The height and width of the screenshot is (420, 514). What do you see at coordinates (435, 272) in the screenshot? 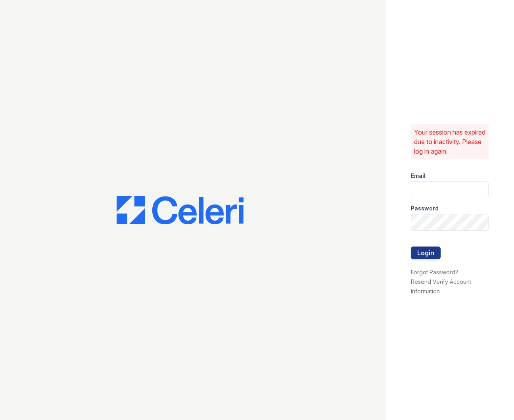
I see `a: Forgot Password?` at bounding box center [435, 272].